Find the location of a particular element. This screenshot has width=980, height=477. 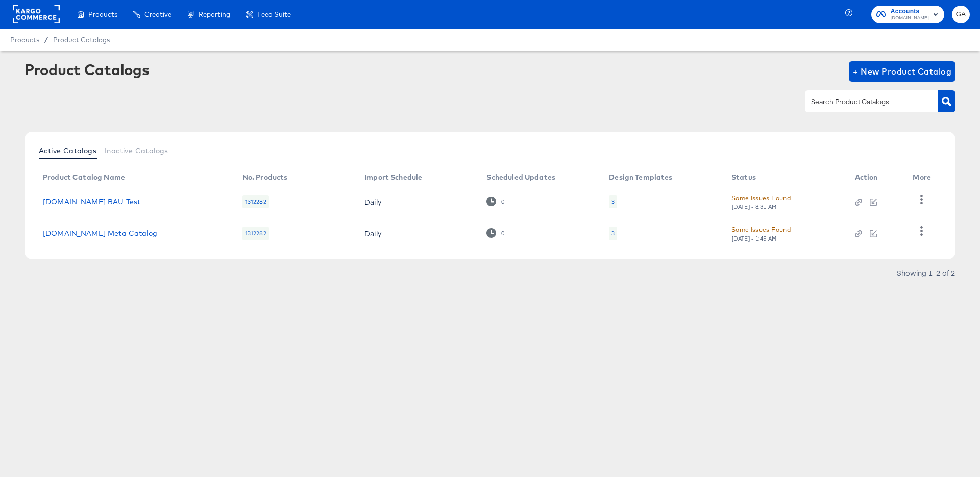

span: Product Catalogs is located at coordinates (81, 40).